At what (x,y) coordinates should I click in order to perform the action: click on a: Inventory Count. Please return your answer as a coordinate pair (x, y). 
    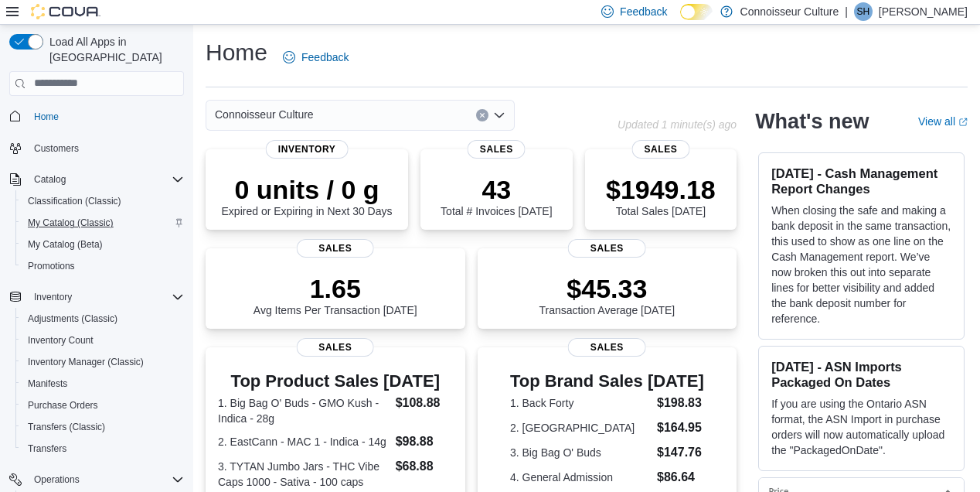
    Looking at the image, I should click on (60, 341).